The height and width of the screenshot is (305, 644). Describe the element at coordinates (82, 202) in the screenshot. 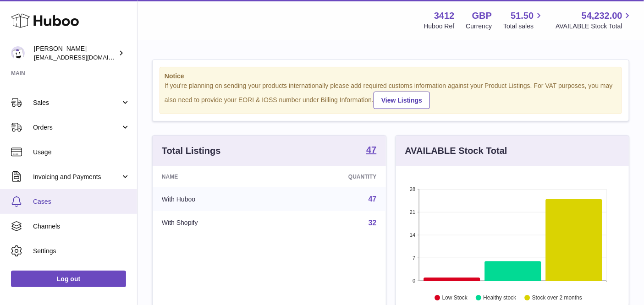

I see `span: Cases` at that location.